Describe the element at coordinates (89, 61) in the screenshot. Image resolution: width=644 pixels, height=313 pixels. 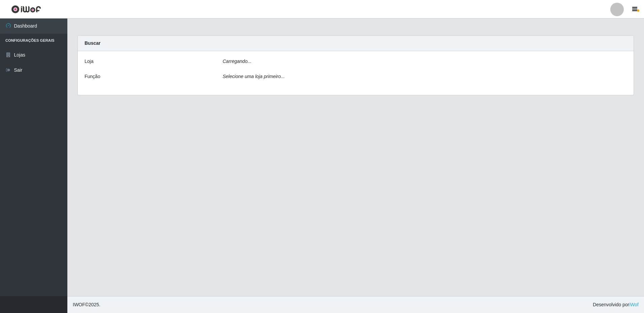
I see `label: Loja` at that location.